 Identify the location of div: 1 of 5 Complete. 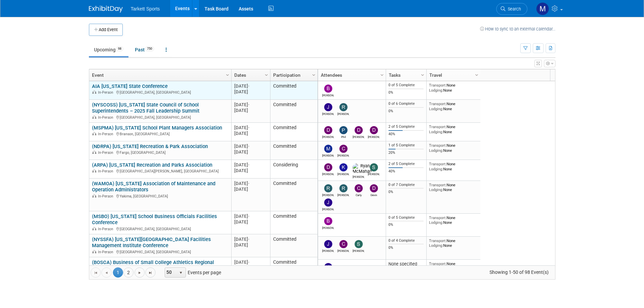
(406, 145).